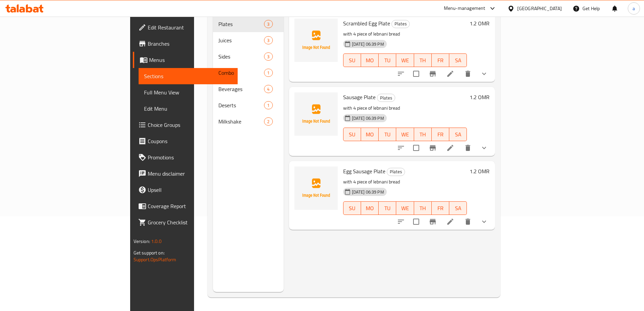 This screenshot has width=644, height=311. Describe the element at coordinates (464, 9) in the screenshot. I see `div: Menu-management` at that location.